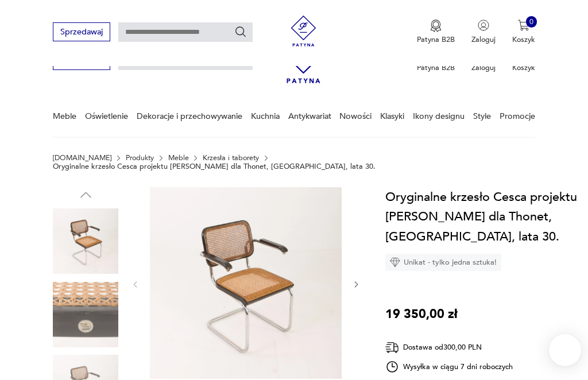 Image resolution: width=588 pixels, height=380 pixels. Describe the element at coordinates (449, 348) in the screenshot. I see `div: Dostawa od 300,00 PLN` at that location.